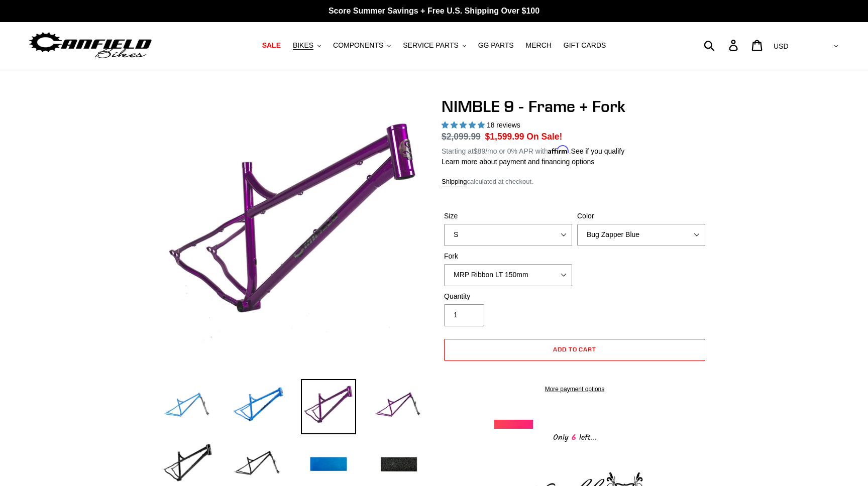 This screenshot has height=486, width=868. I want to click on a: SALE, so click(271, 45).